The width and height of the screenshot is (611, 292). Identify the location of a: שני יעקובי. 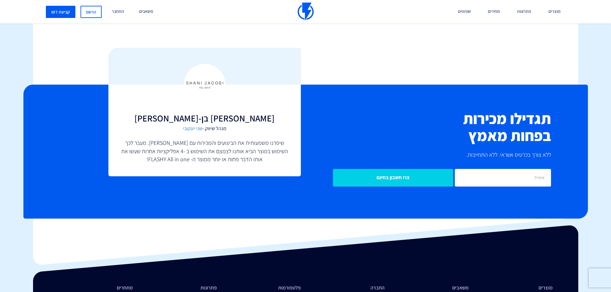
(192, 128).